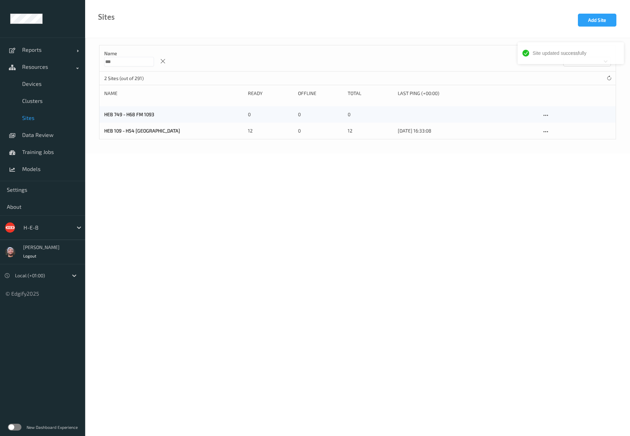 The height and width of the screenshot is (436, 630). I want to click on div: Total, so click(370, 93).